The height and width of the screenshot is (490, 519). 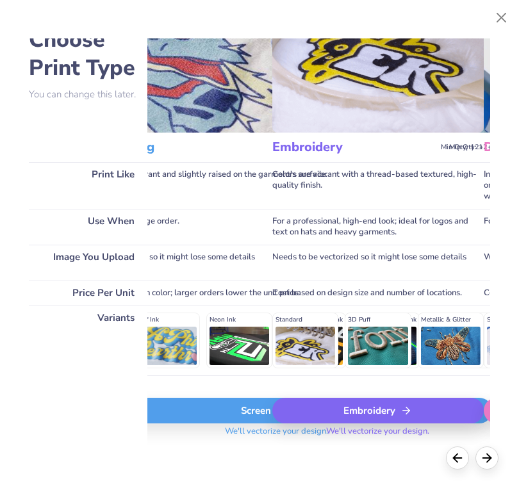 What do you see at coordinates (88, 340) in the screenshot?
I see `div: Variants` at bounding box center [88, 340].